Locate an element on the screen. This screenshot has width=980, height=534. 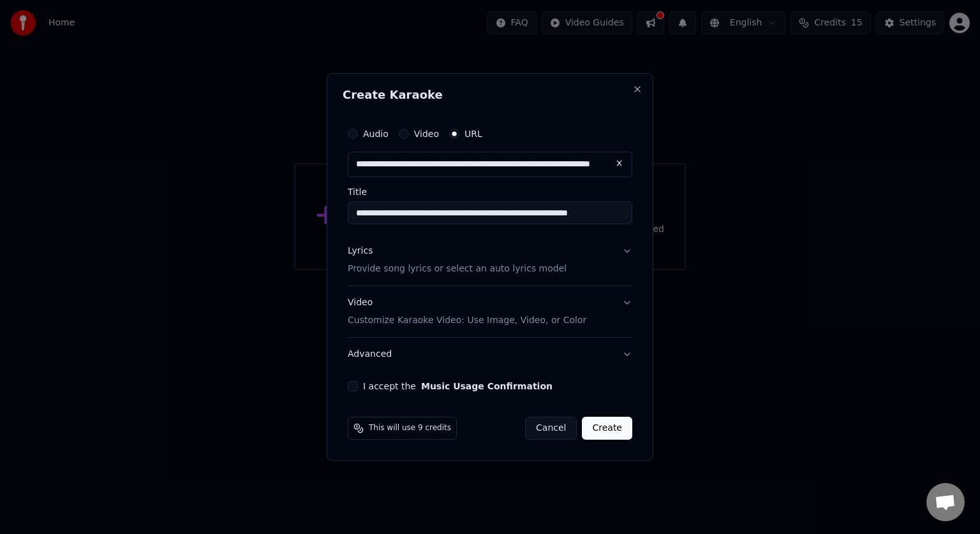
button: Cancel is located at coordinates (550, 428).